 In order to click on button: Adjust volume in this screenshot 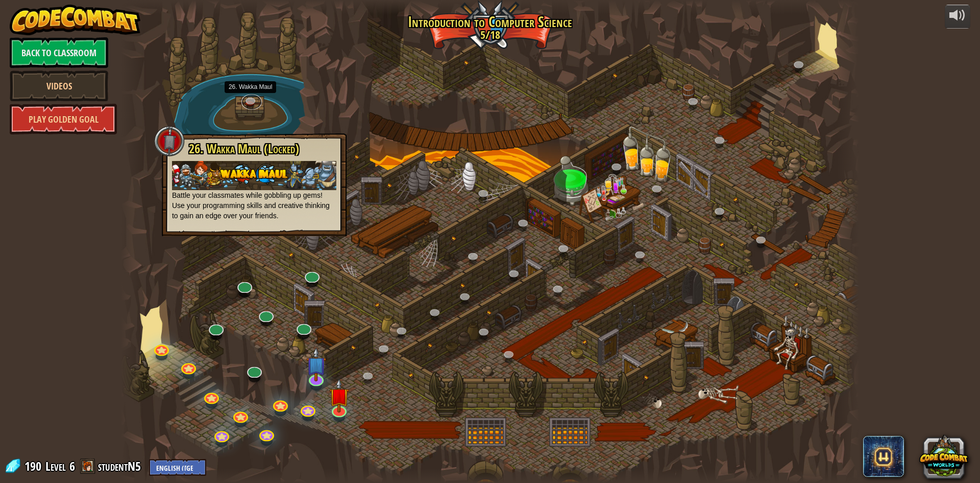, I will do `click(958, 16)`.